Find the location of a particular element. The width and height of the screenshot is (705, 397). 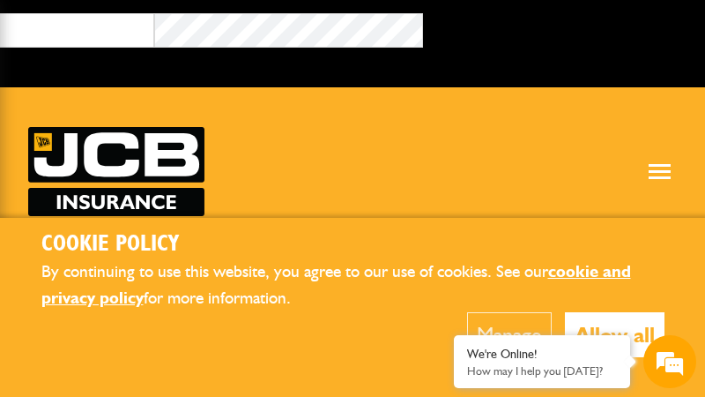

img: JCB Insurance Services logo is located at coordinates (116, 171).